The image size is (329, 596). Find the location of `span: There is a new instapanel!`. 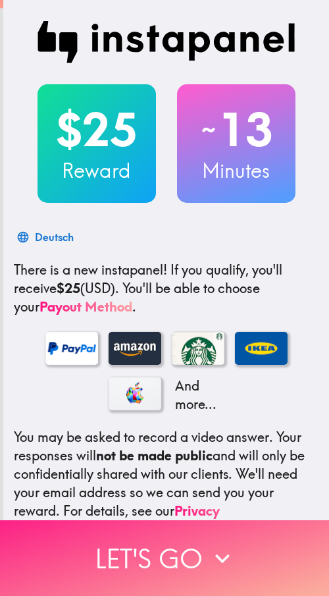

span: There is a new instapanel! is located at coordinates (90, 269).